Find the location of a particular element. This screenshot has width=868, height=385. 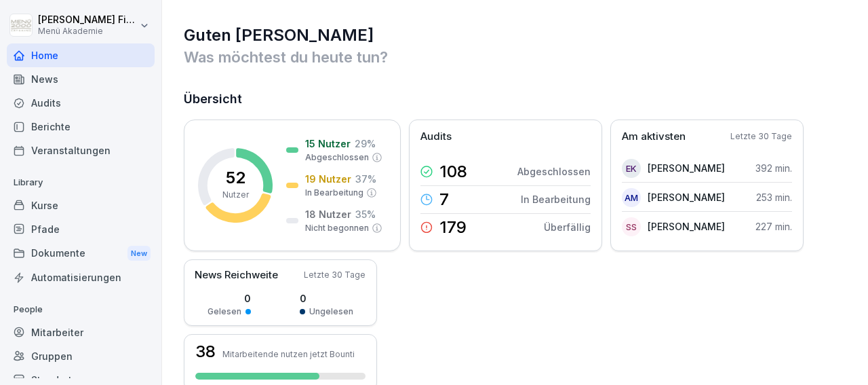

div: Gruppen is located at coordinates (81, 356).